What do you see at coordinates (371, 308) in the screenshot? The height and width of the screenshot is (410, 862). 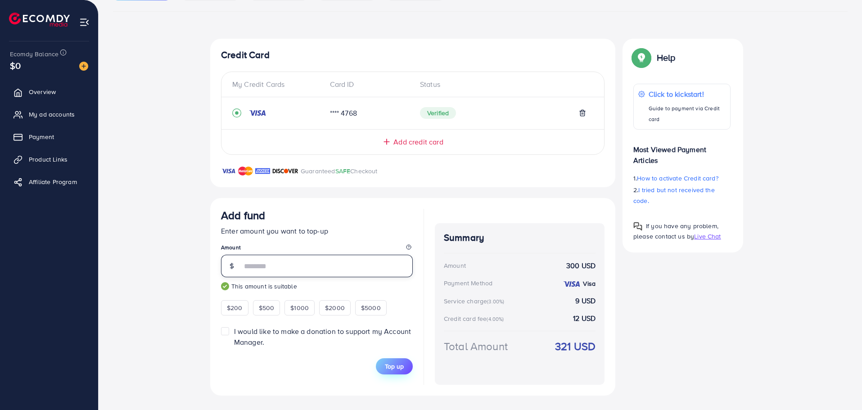 I see `span: $5000` at bounding box center [371, 308].